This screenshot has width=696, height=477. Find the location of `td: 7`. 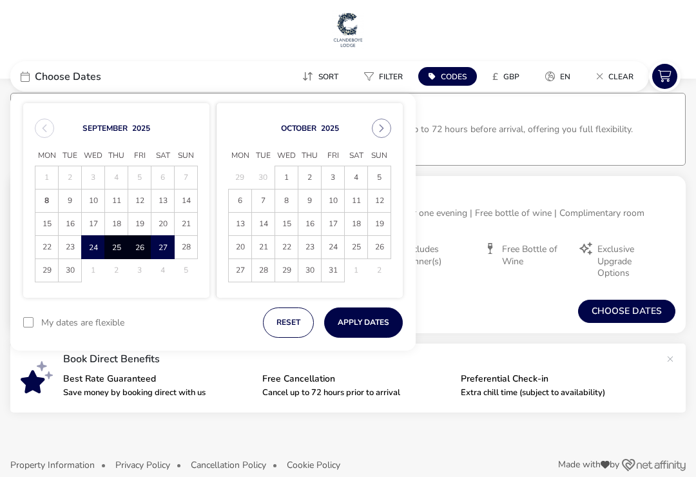

td: 7 is located at coordinates (264, 201).